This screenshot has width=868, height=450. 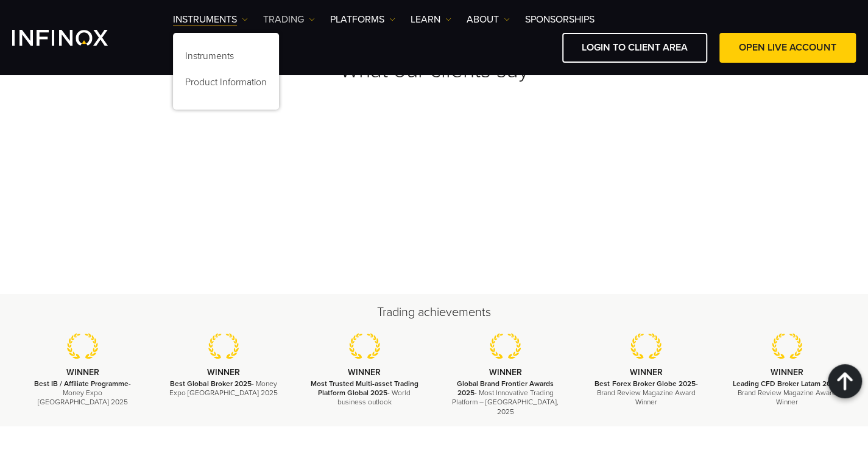 I want to click on p: - World business outlook, so click(x=364, y=393).